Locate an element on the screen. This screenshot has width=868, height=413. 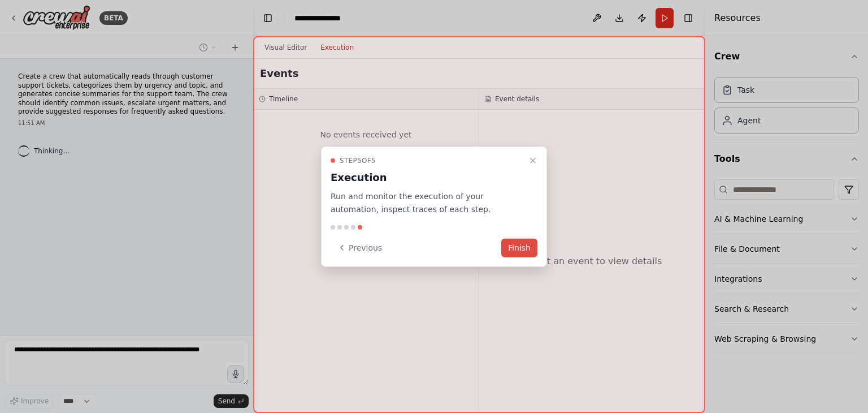
button: Finish is located at coordinates (519, 247).